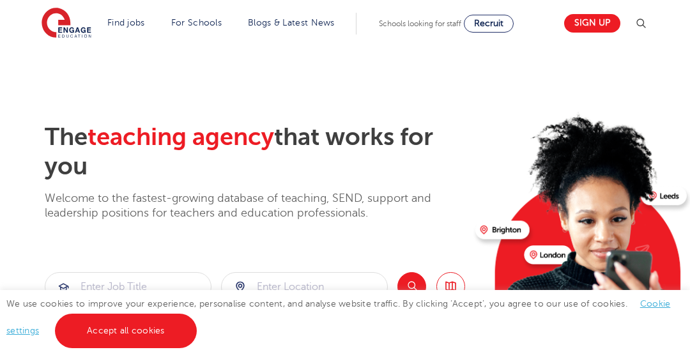 The image size is (690, 359). What do you see at coordinates (196, 22) in the screenshot?
I see `a: For Schools` at bounding box center [196, 22].